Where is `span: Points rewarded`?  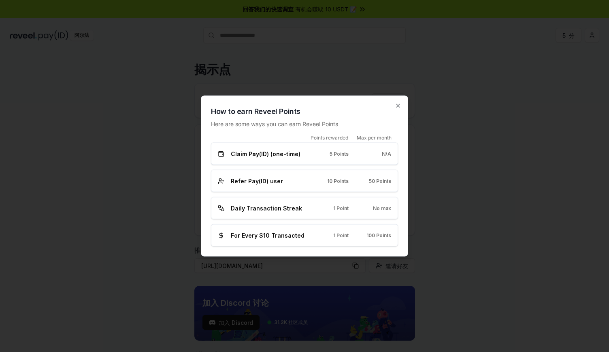
span: Points rewarded is located at coordinates (329, 138).